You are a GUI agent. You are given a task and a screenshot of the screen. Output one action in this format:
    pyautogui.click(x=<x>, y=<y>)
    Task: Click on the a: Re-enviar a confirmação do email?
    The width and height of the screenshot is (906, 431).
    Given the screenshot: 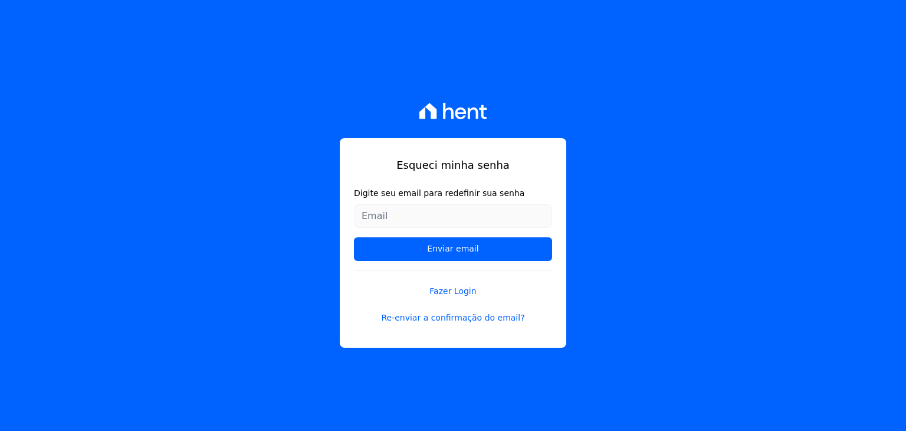 What is the action you would take?
    pyautogui.click(x=453, y=317)
    